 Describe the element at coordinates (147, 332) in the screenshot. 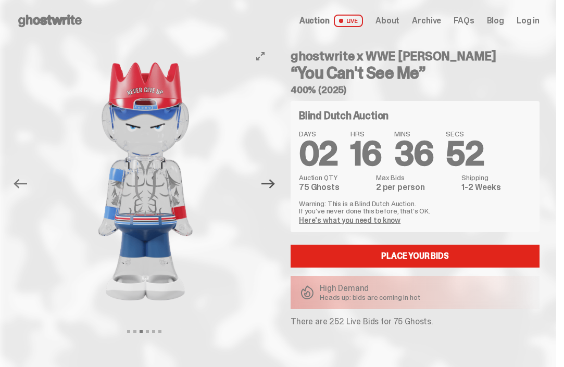

I see `button: View slide 4` at that location.